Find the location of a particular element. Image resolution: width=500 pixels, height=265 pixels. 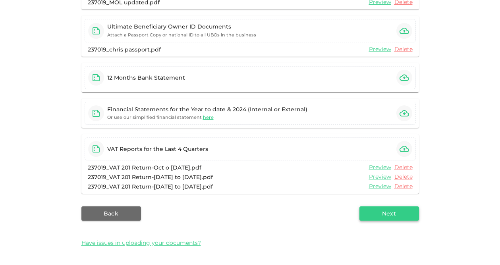

button: Next is located at coordinates (389, 214).